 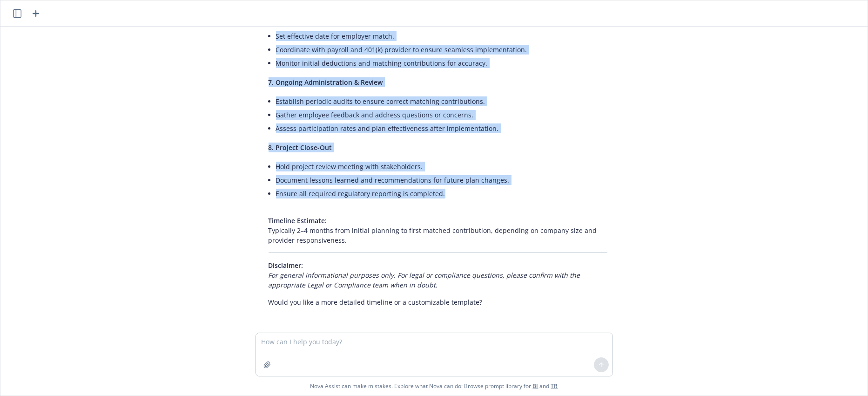 What do you see at coordinates (438, 230) in the screenshot?
I see `p: Typically 2–4 months from initial planning to first matched contribution, depending on company si...` at bounding box center [438, 230].